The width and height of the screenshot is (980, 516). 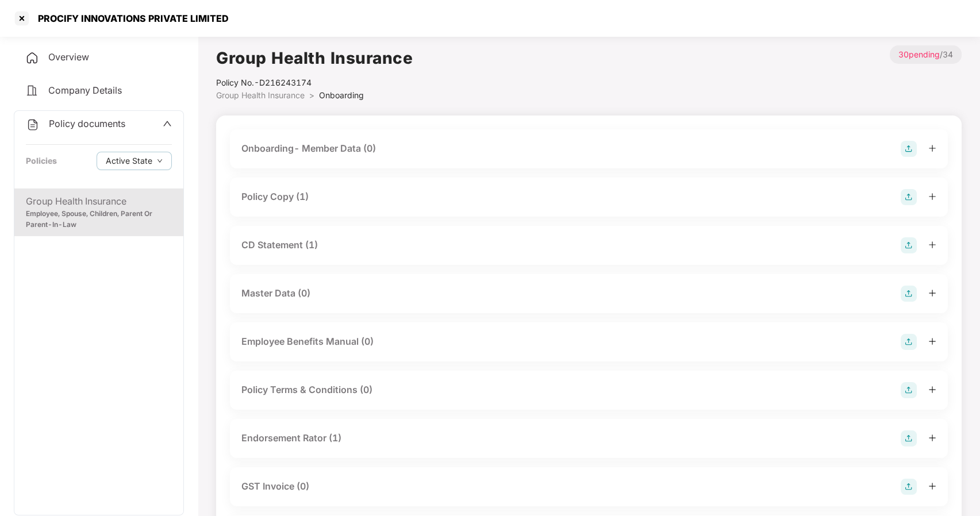 What do you see at coordinates (69, 57) in the screenshot?
I see `span: Overview` at bounding box center [69, 57].